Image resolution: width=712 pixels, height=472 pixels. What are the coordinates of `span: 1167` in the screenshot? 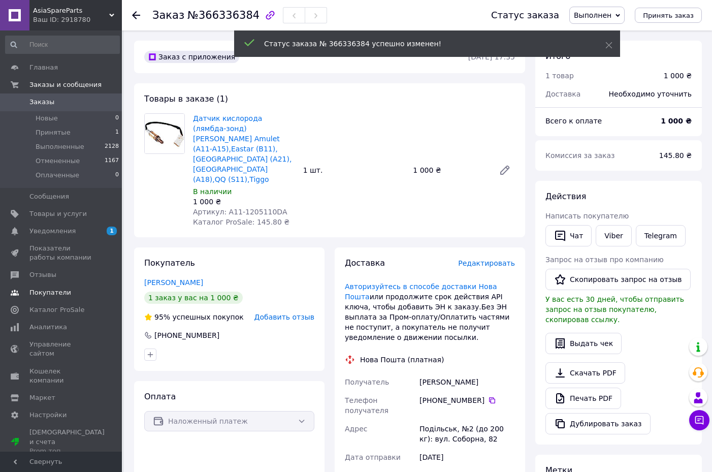 It's located at (112, 161).